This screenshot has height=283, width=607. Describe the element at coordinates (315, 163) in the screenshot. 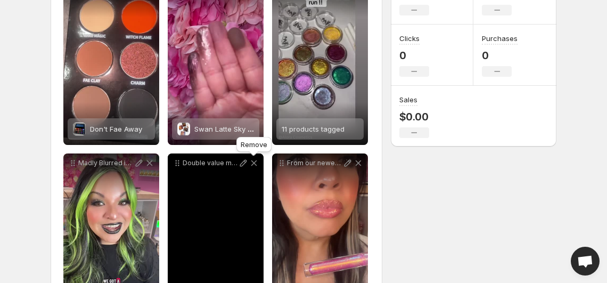

I see `p: From our newest collection love language our glitter glosses have a ultra shine and sparkly finis...` at that location.